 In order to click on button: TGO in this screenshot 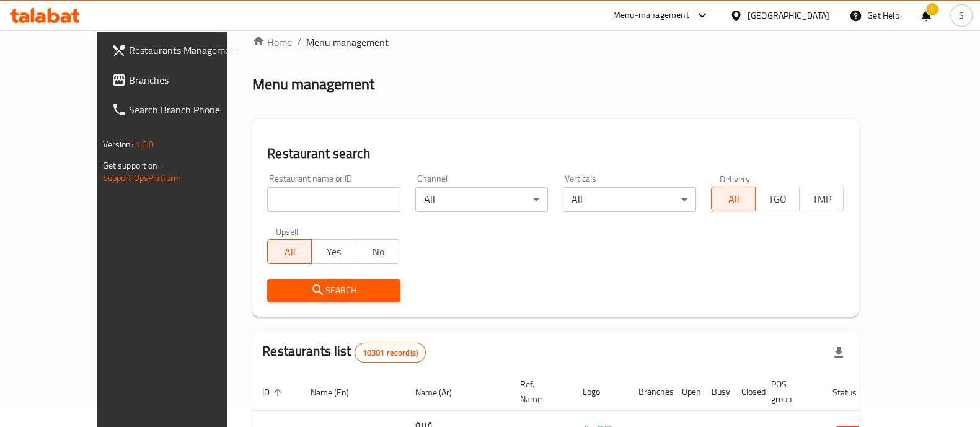, I will do `click(777, 199)`.